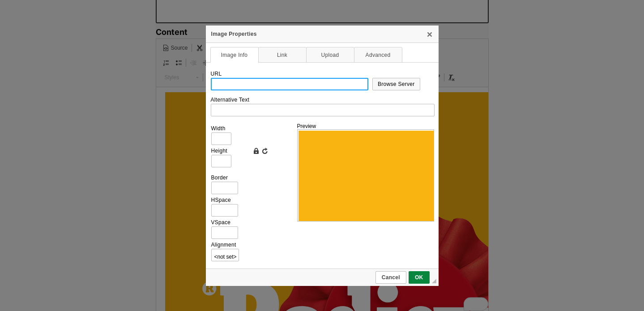 The width and height of the screenshot is (644, 311). I want to click on a: Image Info, so click(235, 55).